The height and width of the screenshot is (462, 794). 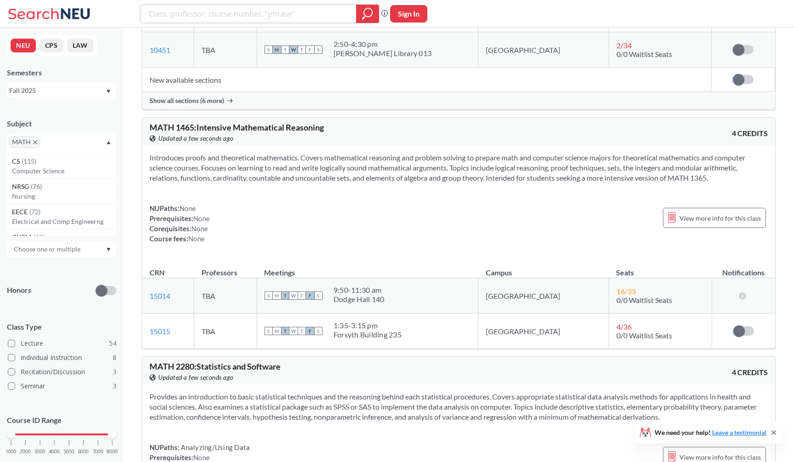 I want to click on span: ( 76 ), so click(x=36, y=186).